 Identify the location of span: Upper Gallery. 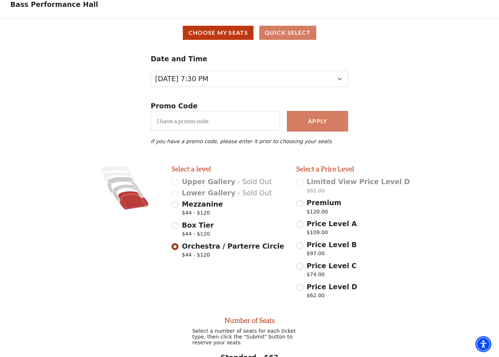
(208, 182).